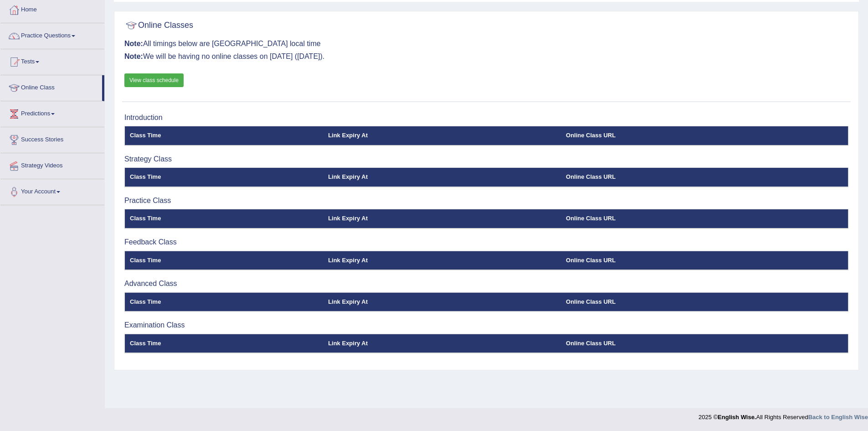 The height and width of the screenshot is (431, 868). What do you see at coordinates (486, 283) in the screenshot?
I see `h3: Advanced Class` at bounding box center [486, 283].